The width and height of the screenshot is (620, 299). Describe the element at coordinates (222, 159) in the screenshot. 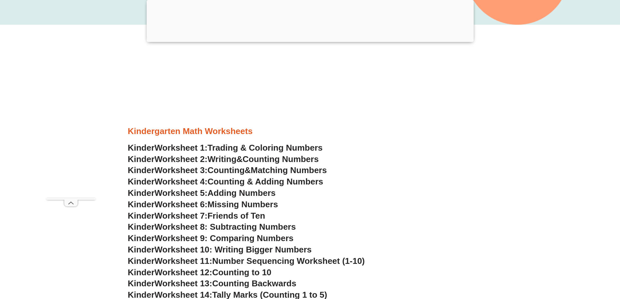

I see `span: Writing` at that location.